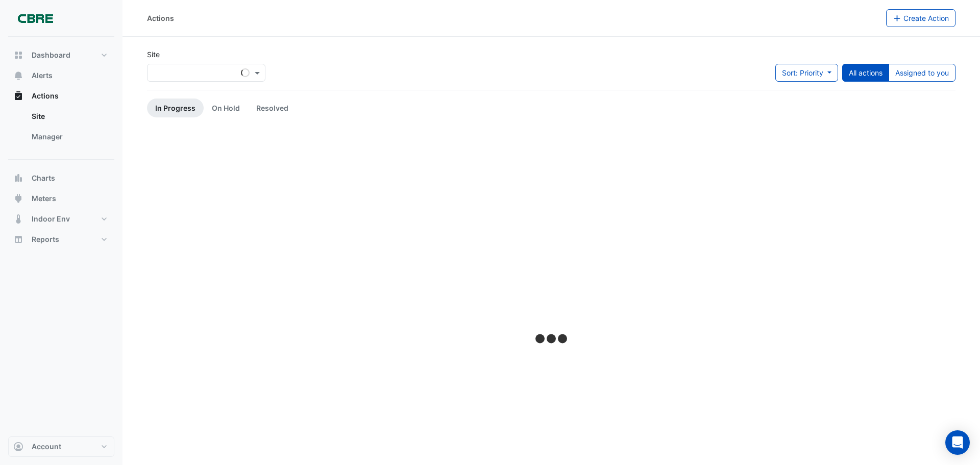 This screenshot has width=980, height=465. I want to click on button: Assigned to you, so click(922, 73).